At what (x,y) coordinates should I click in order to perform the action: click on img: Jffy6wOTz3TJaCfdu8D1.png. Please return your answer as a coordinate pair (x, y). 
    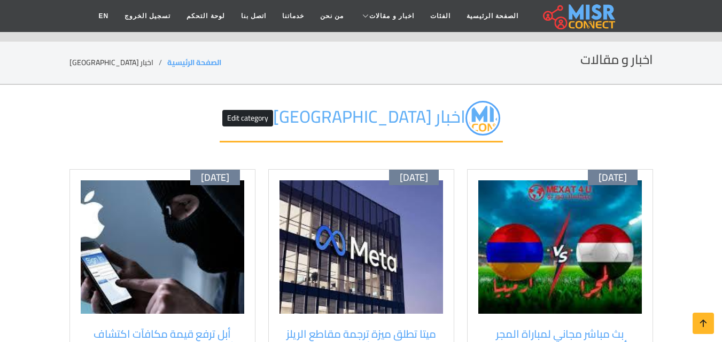
    Looking at the image, I should click on (482, 118).